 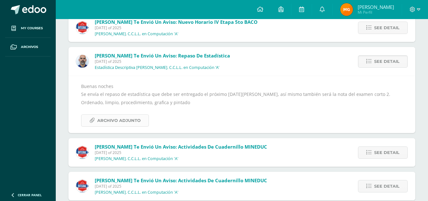 I want to click on a: Archivos, so click(x=28, y=47).